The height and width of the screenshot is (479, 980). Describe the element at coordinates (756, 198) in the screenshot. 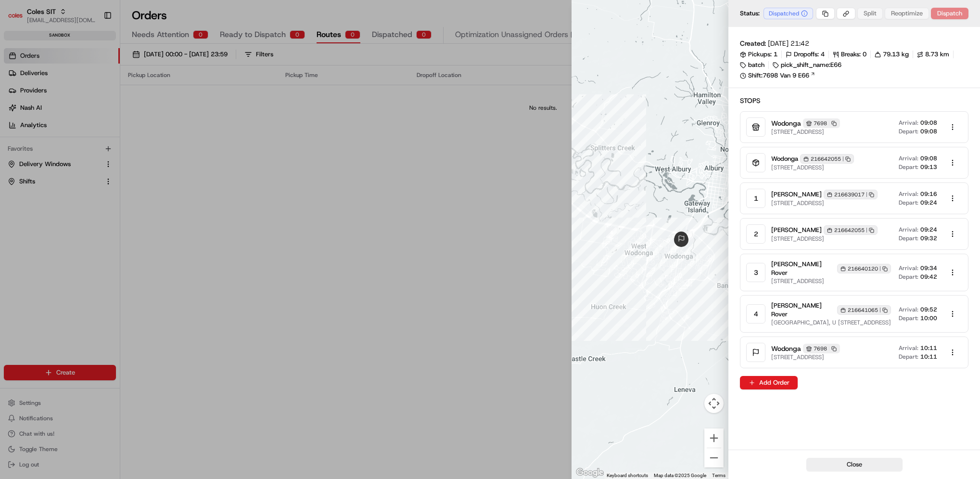

I see `div: 1` at that location.